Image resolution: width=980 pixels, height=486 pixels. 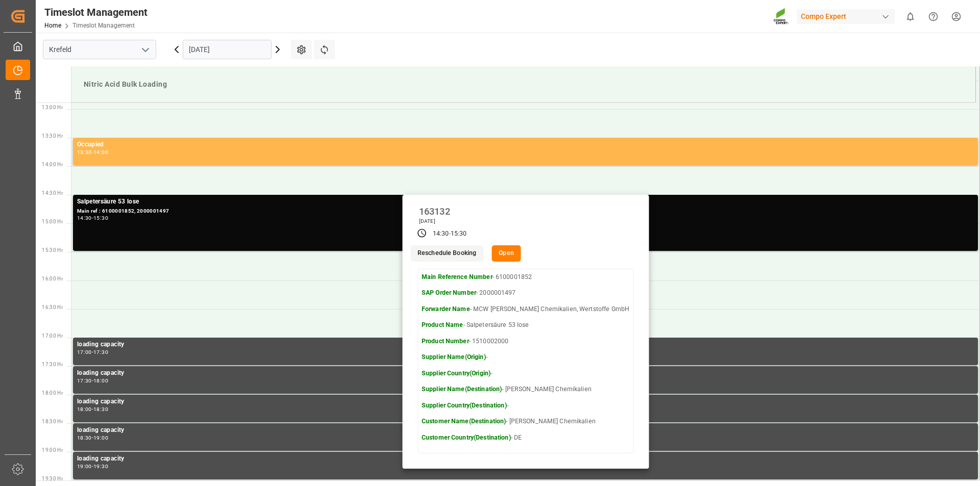 What do you see at coordinates (52, 221) in the screenshot?
I see `span: 15:00 Hr` at bounding box center [52, 221].